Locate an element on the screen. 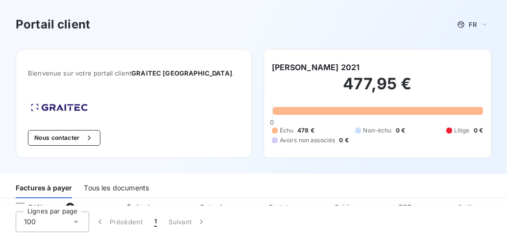  span: Non-échu is located at coordinates (377, 130).